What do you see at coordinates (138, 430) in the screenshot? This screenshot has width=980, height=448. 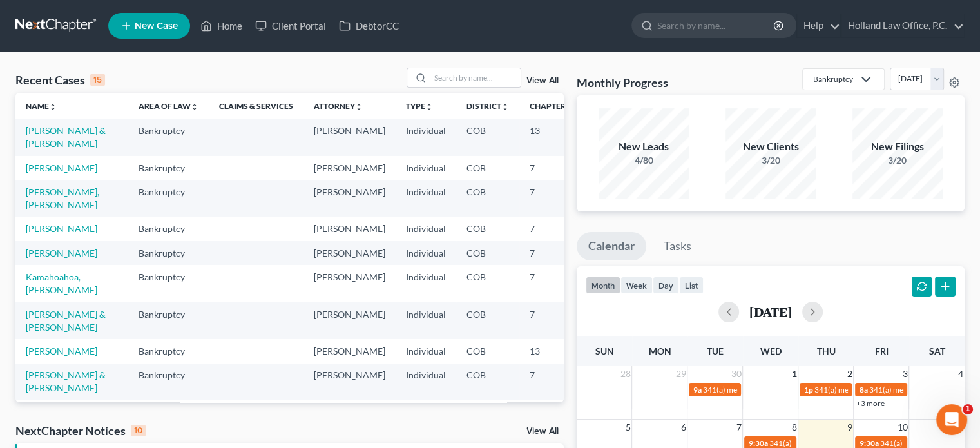 I see `div: 10` at bounding box center [138, 430].